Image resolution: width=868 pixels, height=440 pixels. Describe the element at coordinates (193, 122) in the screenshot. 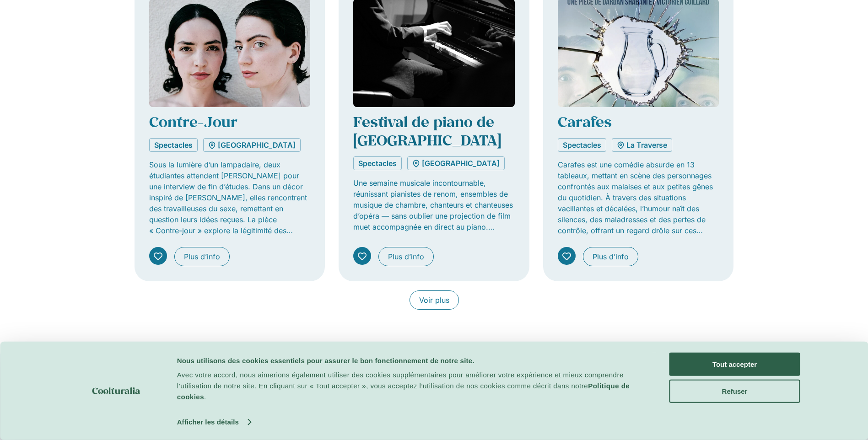

I see `a: Contre-Jour` at that location.